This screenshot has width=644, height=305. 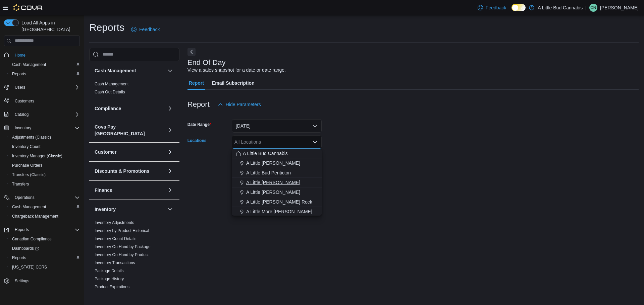 What do you see at coordinates (112, 287) in the screenshot?
I see `span: Product Expirations` at bounding box center [112, 287].